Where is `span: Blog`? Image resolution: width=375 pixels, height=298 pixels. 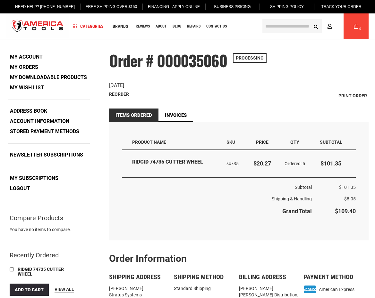
span: Blog is located at coordinates (177, 26).